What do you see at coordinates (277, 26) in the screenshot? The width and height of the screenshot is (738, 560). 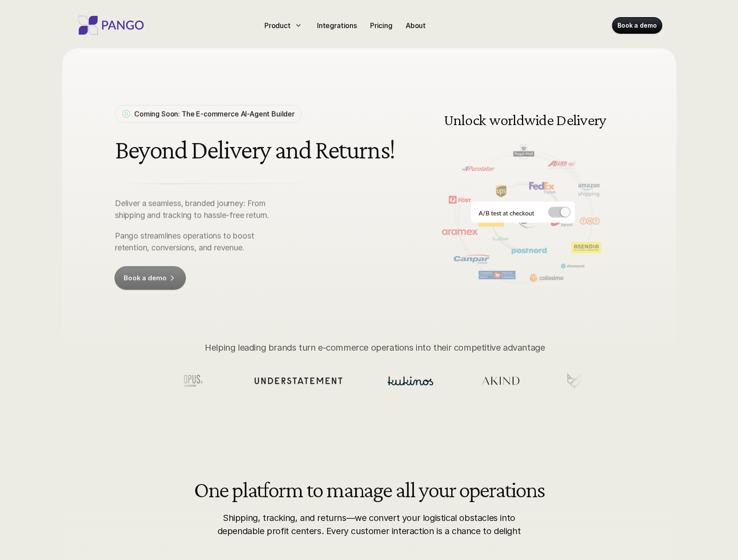 I see `p: Product` at bounding box center [277, 26].